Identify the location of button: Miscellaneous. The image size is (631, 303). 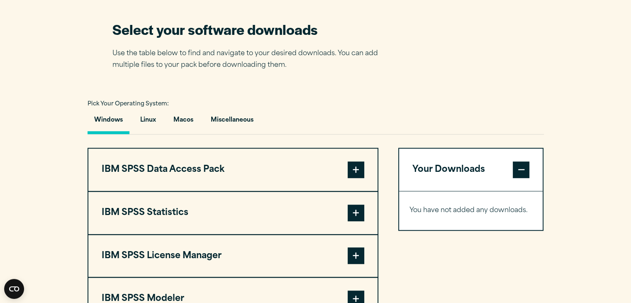
(232, 122).